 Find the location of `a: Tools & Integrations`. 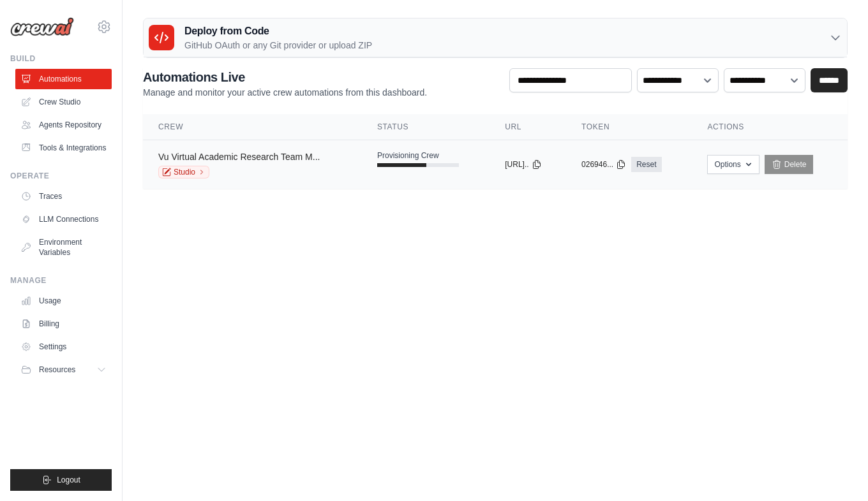

a: Tools & Integrations is located at coordinates (64, 148).